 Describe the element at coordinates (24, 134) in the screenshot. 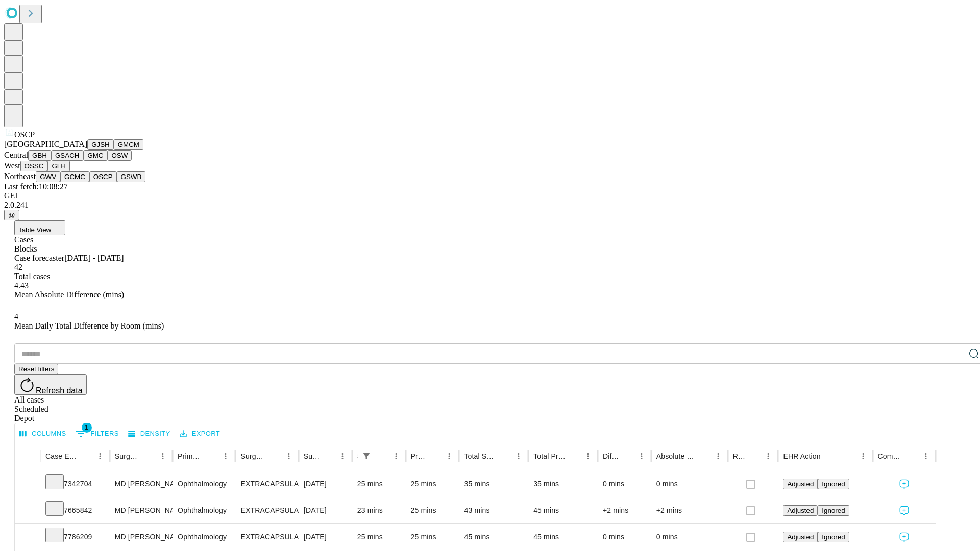

I see `span: OSCP` at that location.